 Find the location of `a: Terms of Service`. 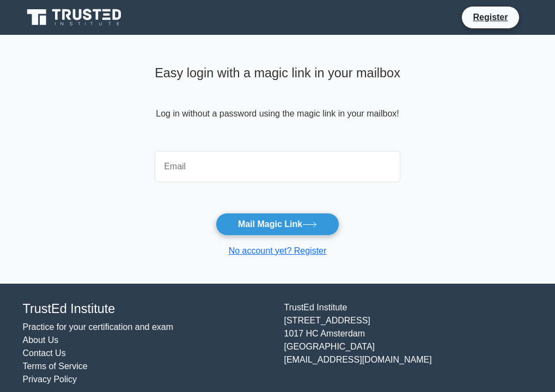

a: Terms of Service is located at coordinates (55, 365).